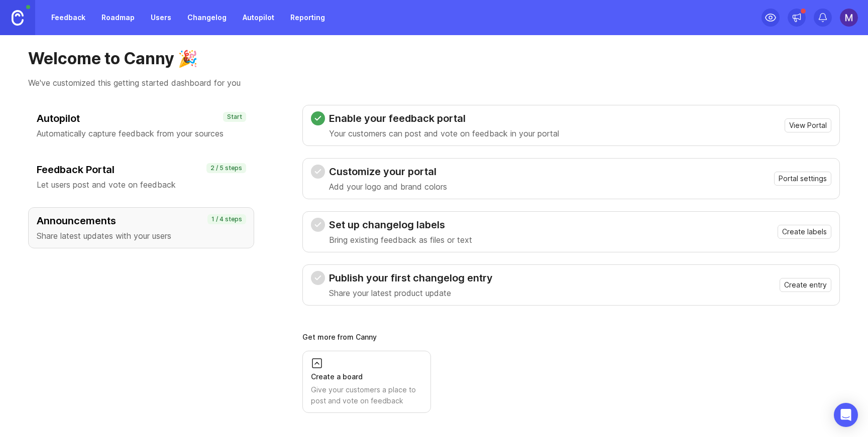  Describe the element at coordinates (387, 172) in the screenshot. I see `h3: Customize your portal` at that location.